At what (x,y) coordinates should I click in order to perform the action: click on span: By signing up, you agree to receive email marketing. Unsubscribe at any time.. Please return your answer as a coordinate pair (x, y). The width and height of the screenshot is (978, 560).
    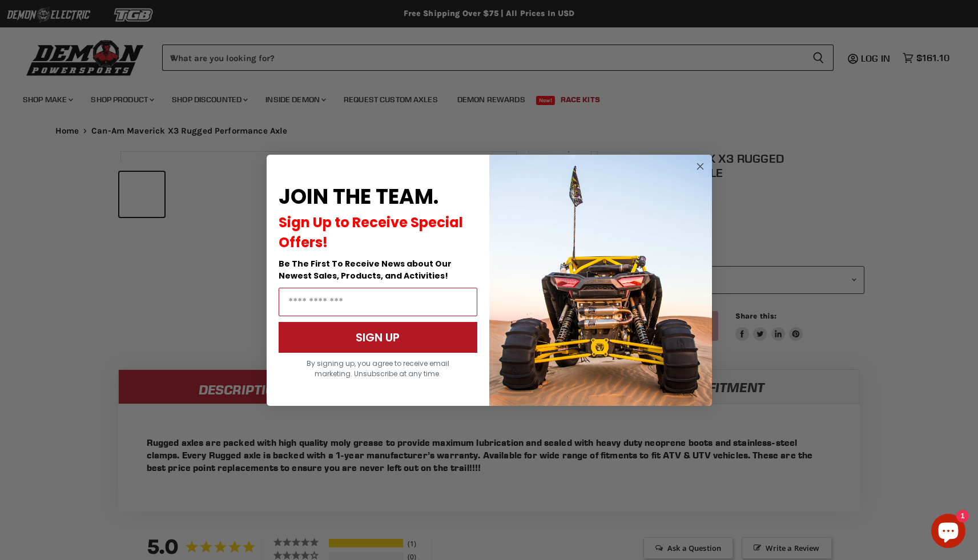
    Looking at the image, I should click on (378, 368).